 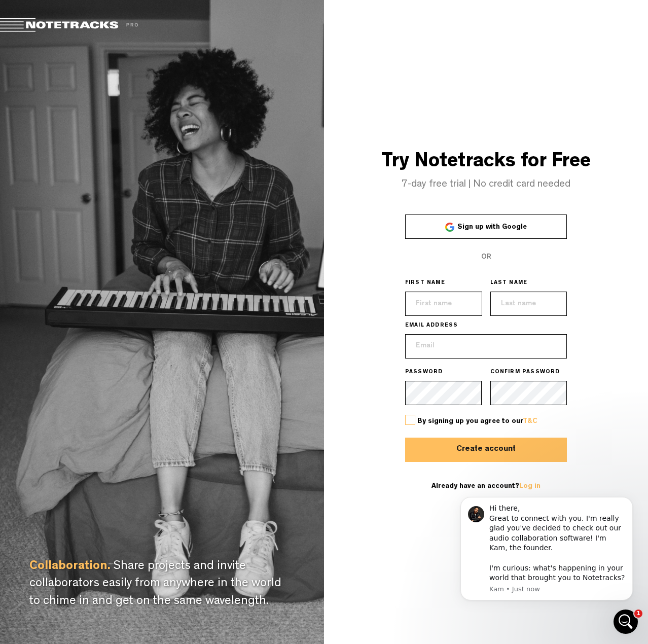 I want to click on p: Message from Kam, sent Just now, so click(x=112, y=108).